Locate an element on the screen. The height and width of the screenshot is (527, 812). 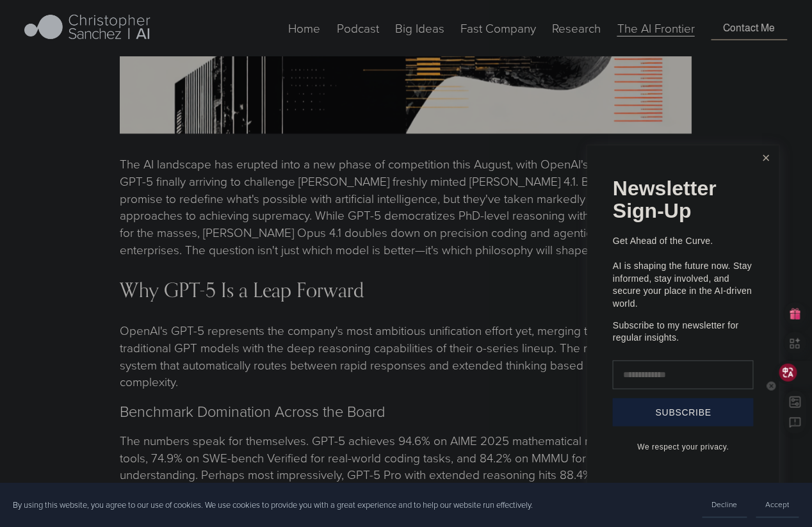
p: By using this website, you agree to our use of cookies. We use cookies to provide you with a grea... is located at coordinates (273, 505).